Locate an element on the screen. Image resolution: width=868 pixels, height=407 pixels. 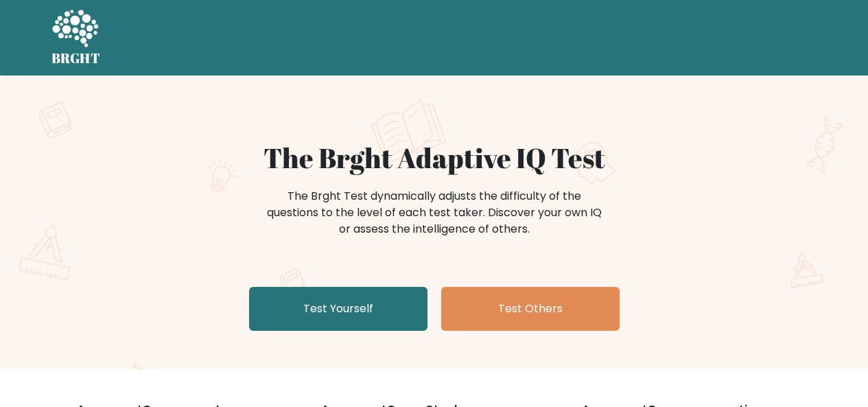
a: BRGHT is located at coordinates (76, 37).